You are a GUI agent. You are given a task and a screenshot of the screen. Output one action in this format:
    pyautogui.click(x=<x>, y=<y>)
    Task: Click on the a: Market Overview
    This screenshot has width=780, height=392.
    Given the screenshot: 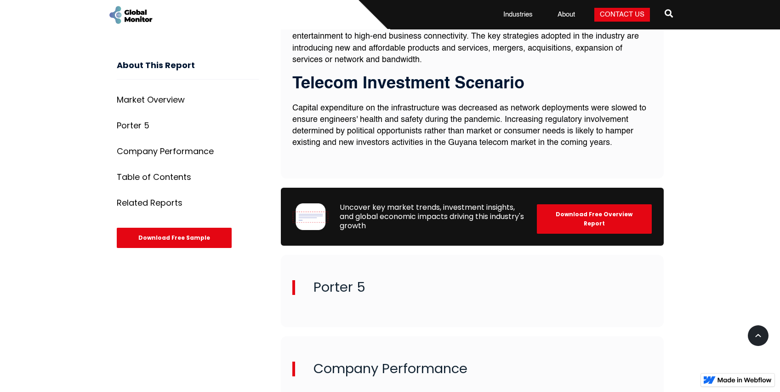 What is the action you would take?
    pyautogui.click(x=188, y=100)
    